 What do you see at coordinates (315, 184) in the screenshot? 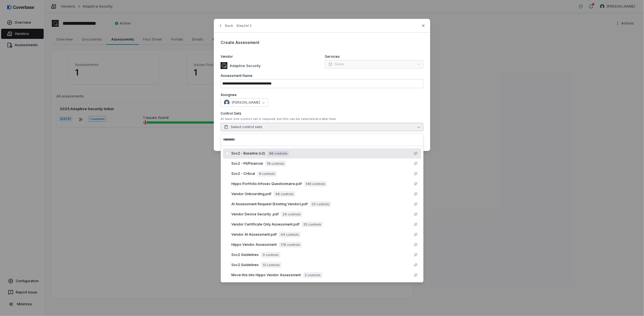
I see `span: 148 controls` at bounding box center [315, 184].